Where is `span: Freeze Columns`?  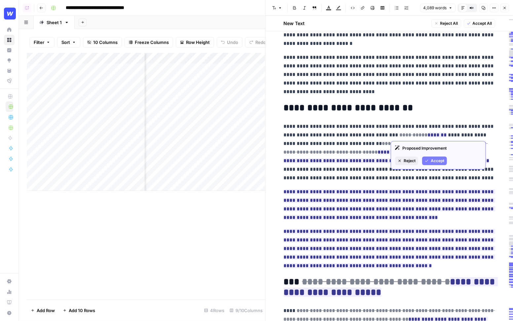 span: Freeze Columns is located at coordinates (152, 42).